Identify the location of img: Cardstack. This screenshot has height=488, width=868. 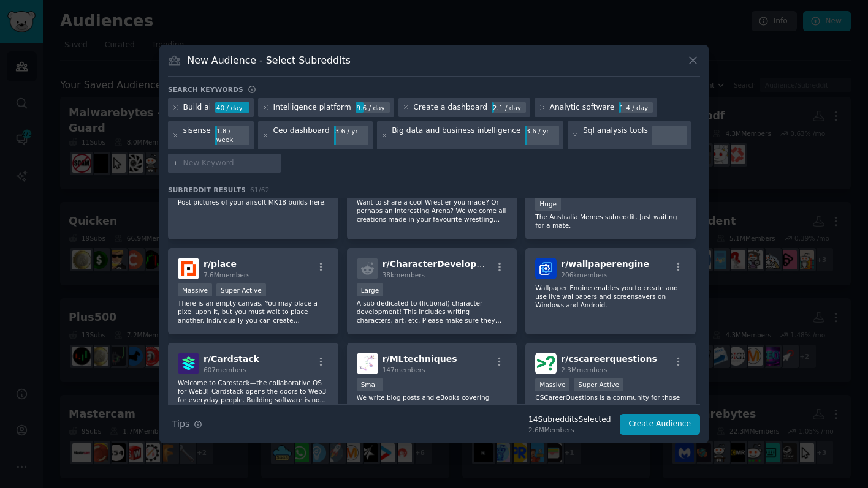
(188, 363).